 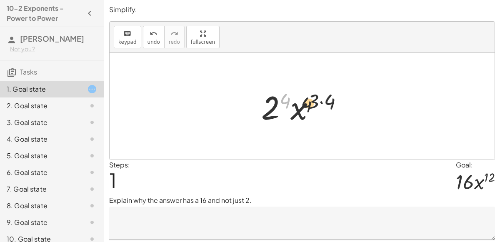 I want to click on i: undo, so click(x=153, y=34).